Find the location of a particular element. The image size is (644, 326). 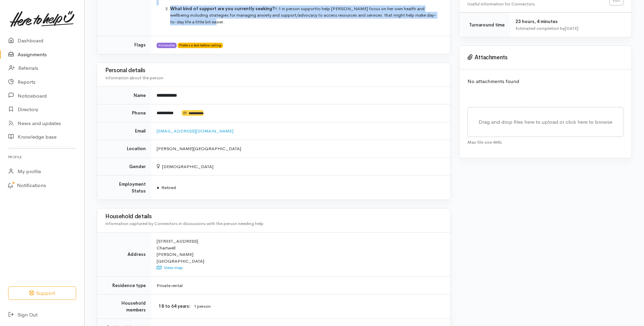

td: Name is located at coordinates (124, 95).